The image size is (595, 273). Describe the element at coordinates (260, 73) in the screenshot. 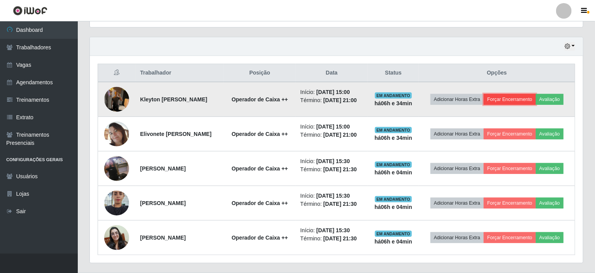

I see `th: Posição` at that location.